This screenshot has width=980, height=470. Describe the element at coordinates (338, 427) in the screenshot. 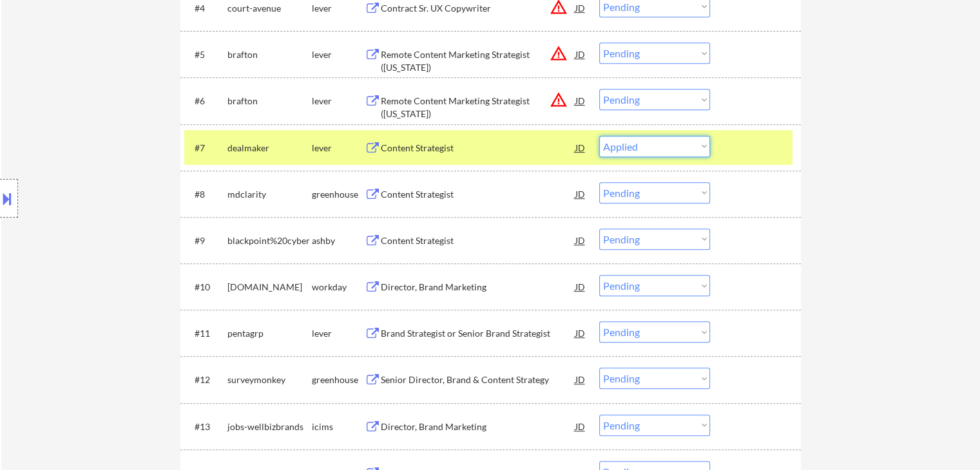

I see `div: icims` at that location.